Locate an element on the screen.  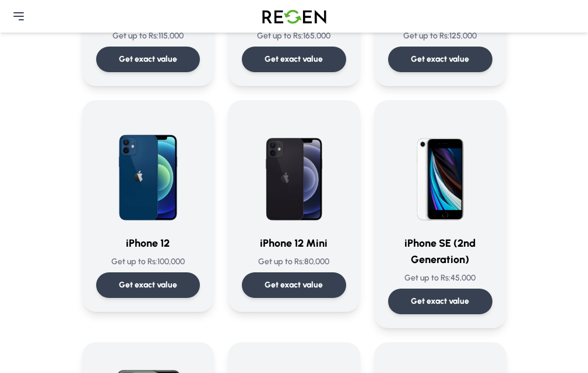
img: iPhone 12 is located at coordinates (148, 170).